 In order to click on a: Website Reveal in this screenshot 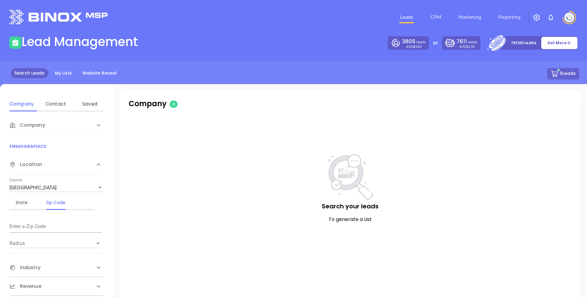, I will do `click(99, 73)`.